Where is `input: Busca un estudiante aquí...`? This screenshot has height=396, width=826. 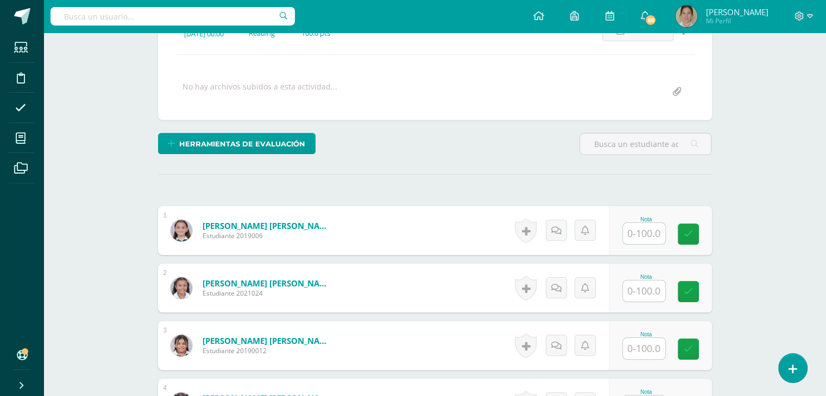
input: Busca un estudiante aquí... is located at coordinates (645, 144).